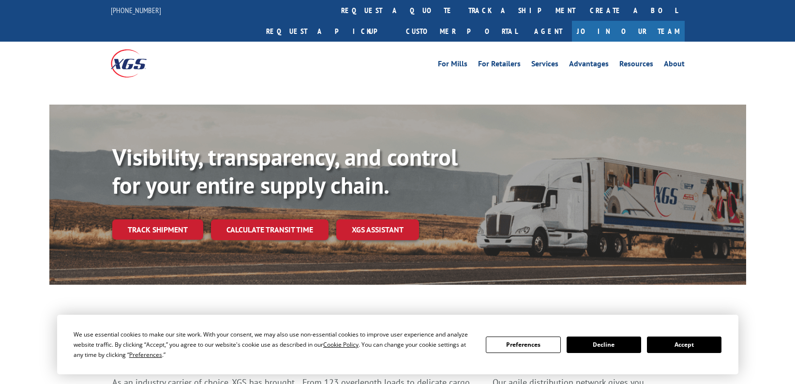  What do you see at coordinates (341, 344) in the screenshot?
I see `span: Cookie Policy` at bounding box center [341, 344].